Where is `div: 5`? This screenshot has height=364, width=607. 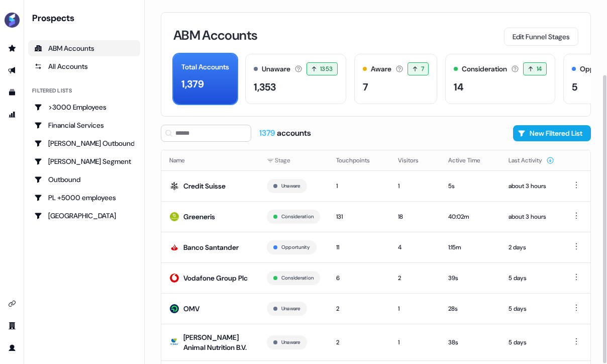
div: 5 is located at coordinates (575, 87).